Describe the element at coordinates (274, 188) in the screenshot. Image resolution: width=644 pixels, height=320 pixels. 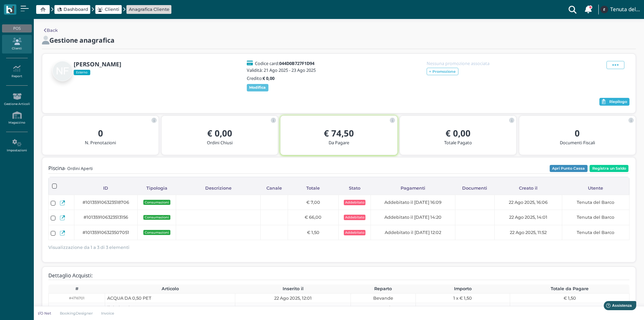
I see `div: Canale` at that location.